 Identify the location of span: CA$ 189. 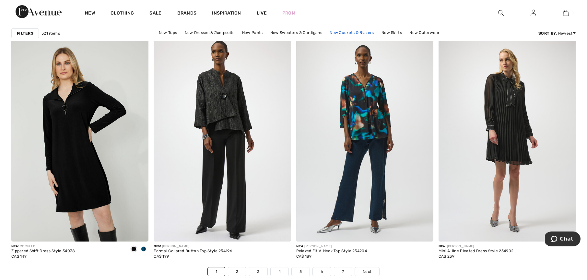
(304, 257).